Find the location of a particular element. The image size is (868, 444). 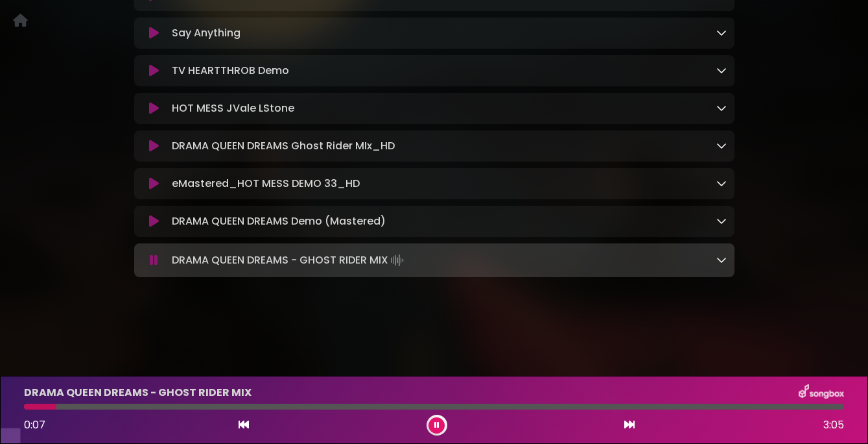

p: DRAMA QUEEN DREAMS Demo (Mastered) is located at coordinates (279, 221).